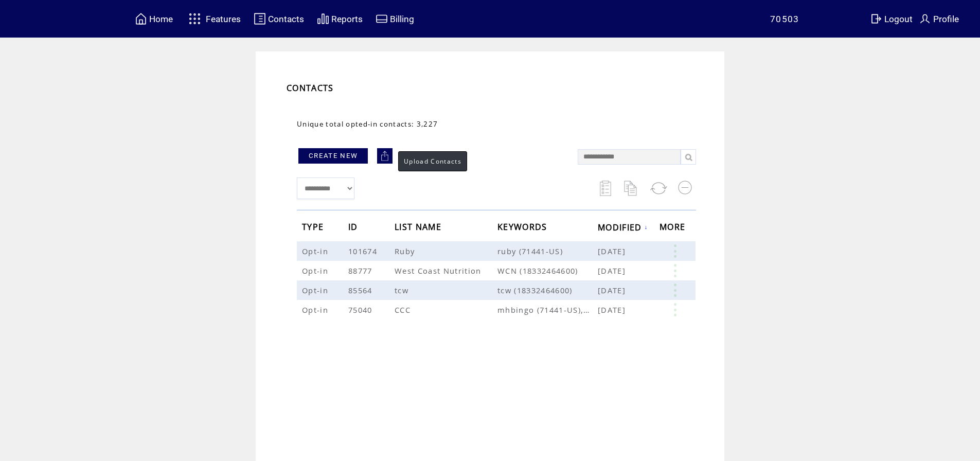 This screenshot has width=980, height=461. What do you see at coordinates (547, 310) in the screenshot?
I see `span: mhbingo (71441-US),CCC (71441-US)` at bounding box center [547, 310].